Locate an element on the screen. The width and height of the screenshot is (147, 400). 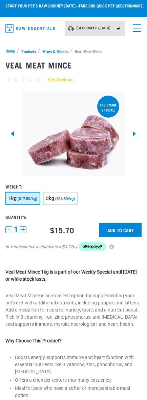
span: ($17.50/kg) is located at coordinates (27, 199).